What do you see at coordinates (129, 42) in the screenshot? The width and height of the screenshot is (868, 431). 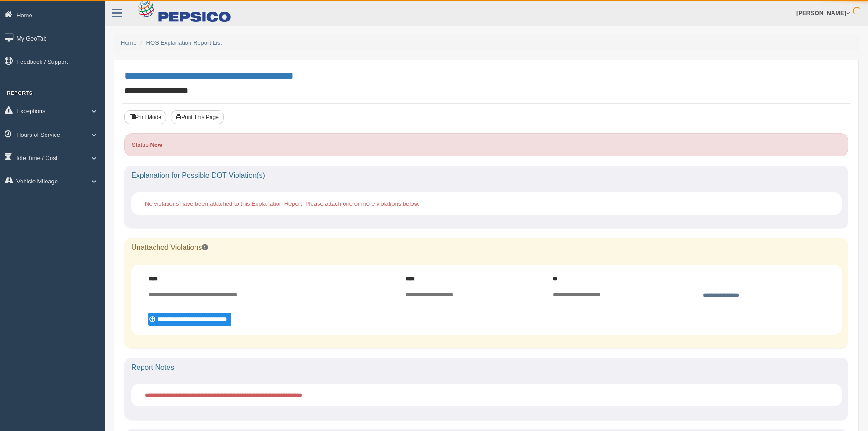 I see `a: Home` at bounding box center [129, 42].